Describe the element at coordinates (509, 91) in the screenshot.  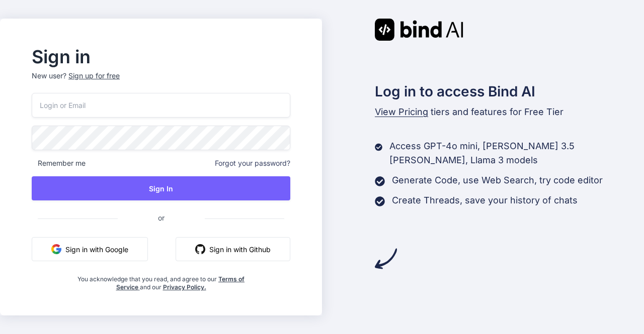
I see `h2: Log in to access Bind AI` at that location.